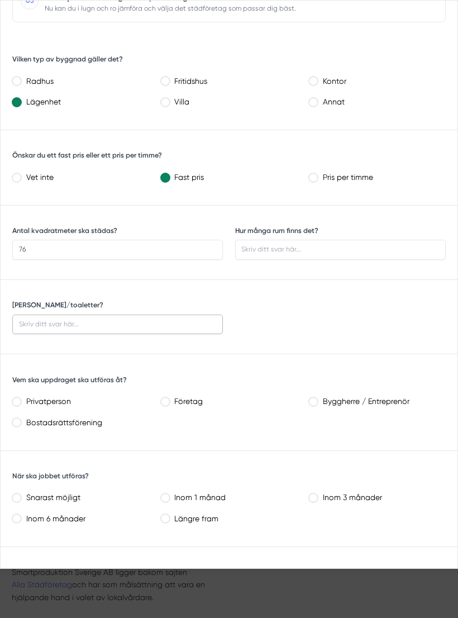 This screenshot has width=458, height=618. Describe the element at coordinates (233, 102) in the screenshot. I see `label: Villa` at that location.